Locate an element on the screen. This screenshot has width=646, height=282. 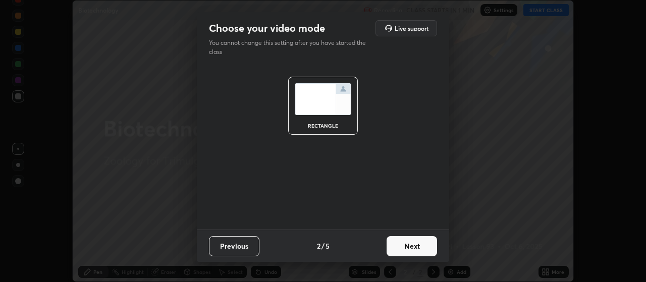
img: normalScreenIcon.ae25ed63.svg is located at coordinates (323, 99).